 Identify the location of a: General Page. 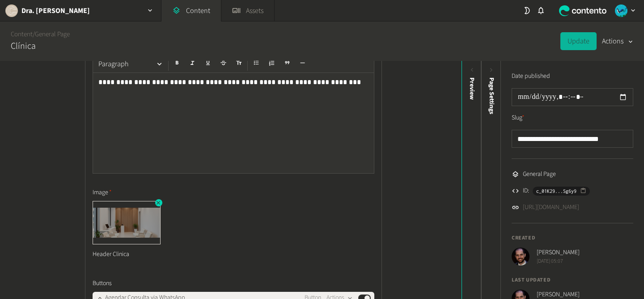
(52, 34).